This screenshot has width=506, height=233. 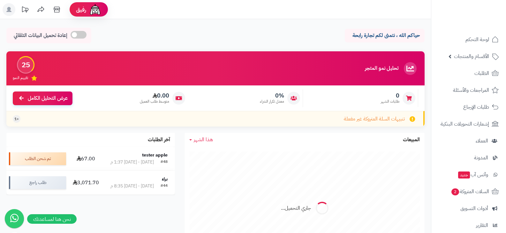 What do you see at coordinates (474, 209) in the screenshot?
I see `span: أدوات التسويق` at bounding box center [474, 209].